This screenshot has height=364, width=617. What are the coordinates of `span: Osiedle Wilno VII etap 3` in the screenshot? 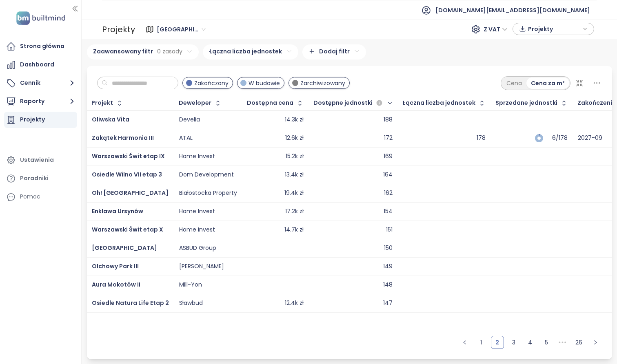 It's located at (127, 175).